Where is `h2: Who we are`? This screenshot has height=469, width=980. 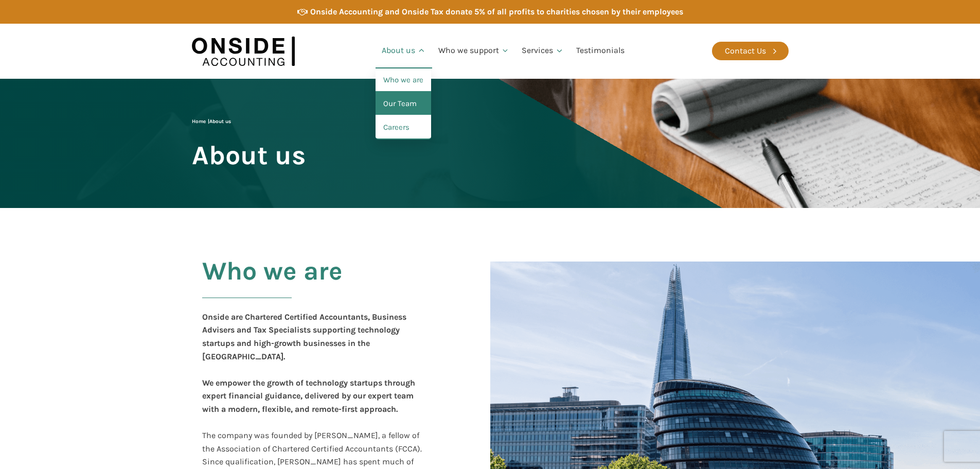 h2: Who we are is located at coordinates (272, 283).